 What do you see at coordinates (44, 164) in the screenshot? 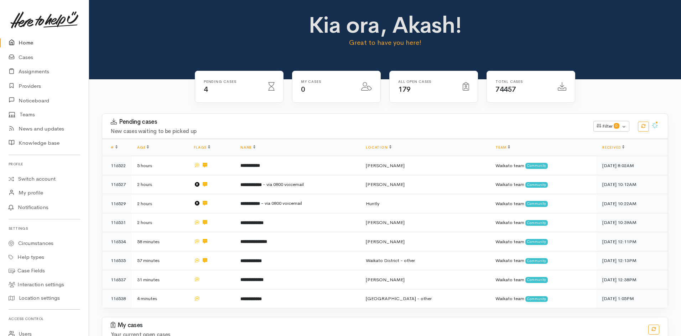
I see `h6: Profile` at bounding box center [44, 164].